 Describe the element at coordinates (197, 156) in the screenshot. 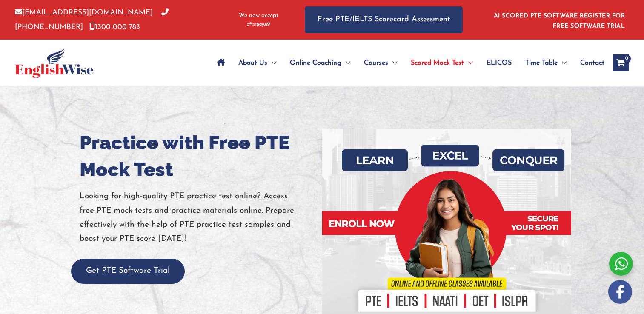

I see `h1: Practice with Free PTE Mock Test` at that location.